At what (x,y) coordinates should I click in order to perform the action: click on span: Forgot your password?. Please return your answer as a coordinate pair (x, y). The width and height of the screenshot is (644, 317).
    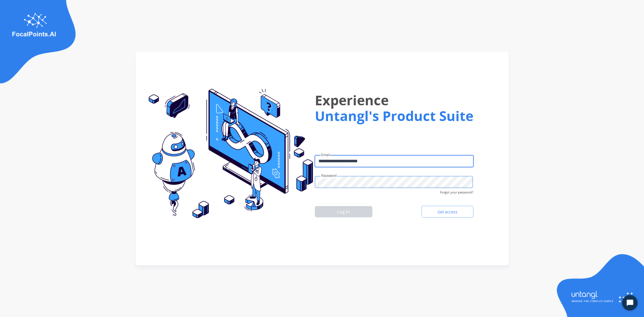
    Looking at the image, I should click on (457, 191).